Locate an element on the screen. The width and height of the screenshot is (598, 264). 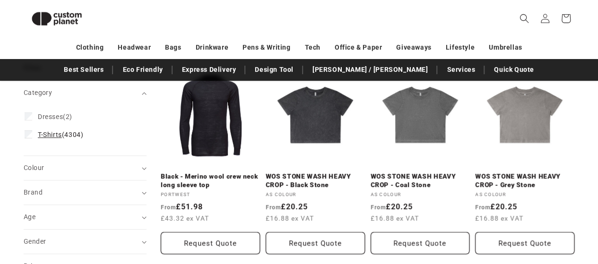
summary: Age (0 selected) is located at coordinates (85, 217).